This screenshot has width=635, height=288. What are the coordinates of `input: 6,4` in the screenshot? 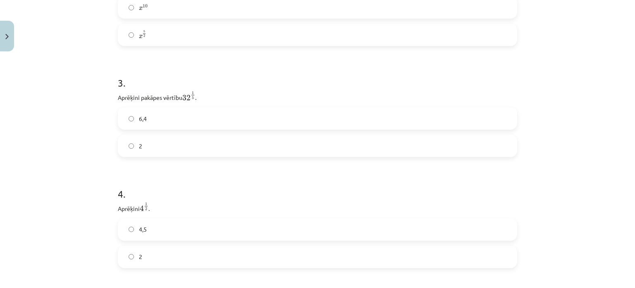 It's located at (131, 118).